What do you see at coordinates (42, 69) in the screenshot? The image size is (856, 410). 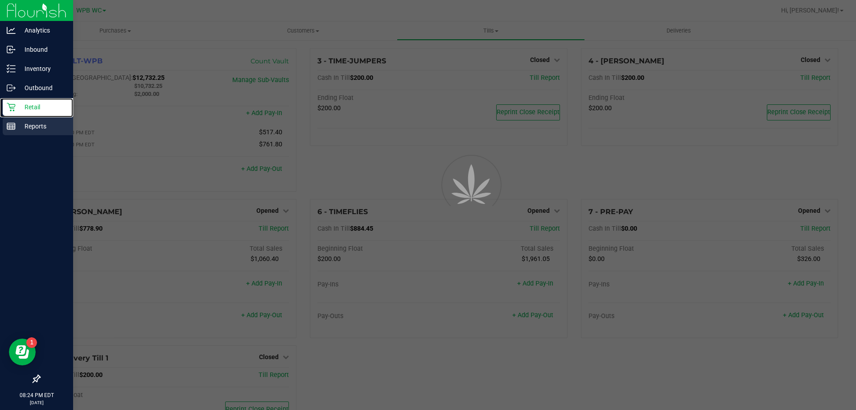 I see `p: Inventory` at bounding box center [42, 69].